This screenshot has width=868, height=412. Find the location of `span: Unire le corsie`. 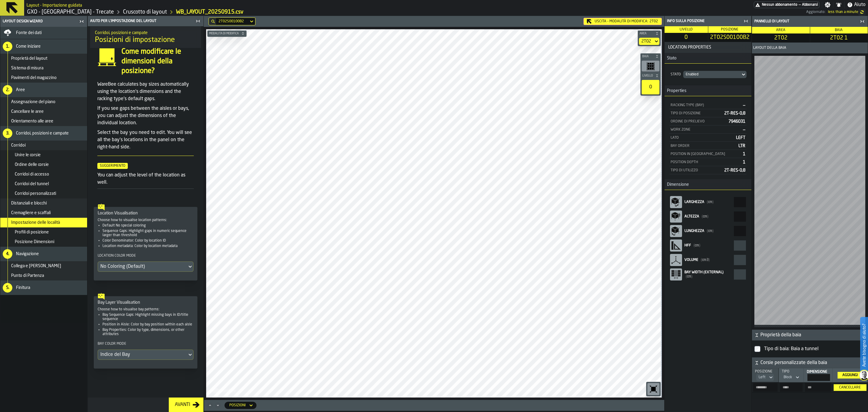

span: Unire le corsie is located at coordinates (28, 155).